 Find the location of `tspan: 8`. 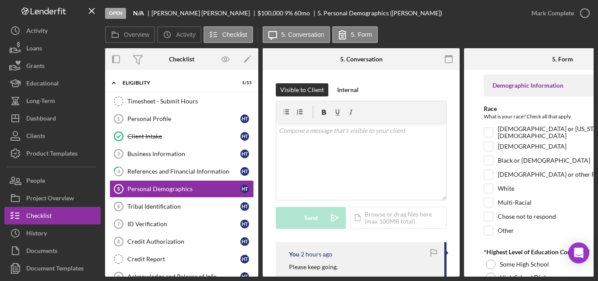

tspan: 8 is located at coordinates (119, 241).